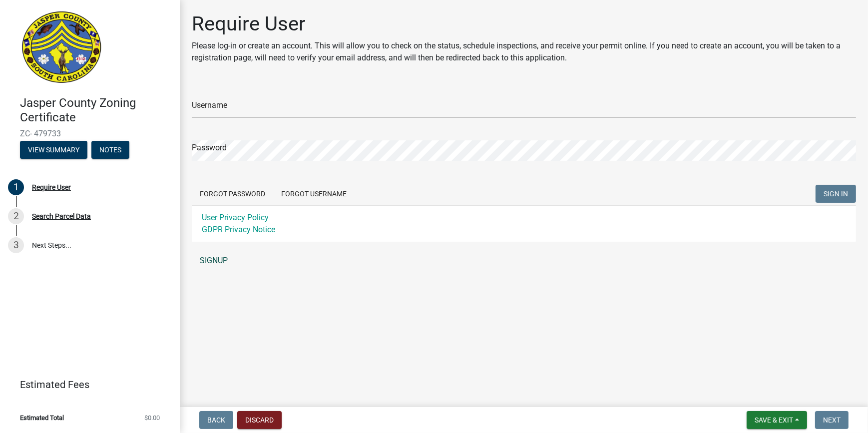 This screenshot has width=868, height=433. Describe the element at coordinates (831, 420) in the screenshot. I see `button: Next` at that location.